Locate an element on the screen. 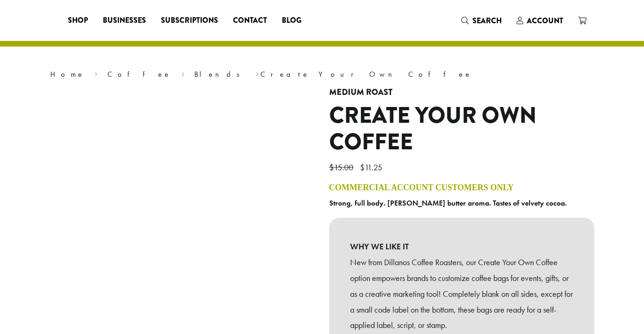  span: Blog is located at coordinates (291, 21).